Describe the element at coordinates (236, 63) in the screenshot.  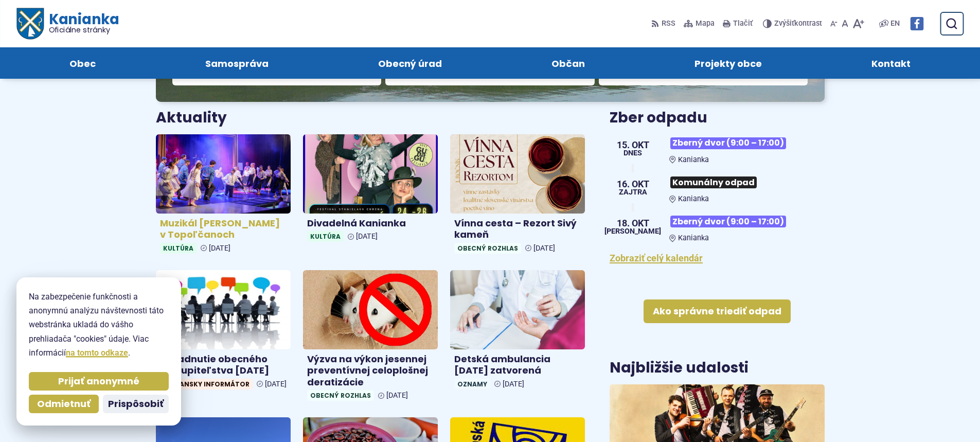
I see `a: Samospráva` at that location.